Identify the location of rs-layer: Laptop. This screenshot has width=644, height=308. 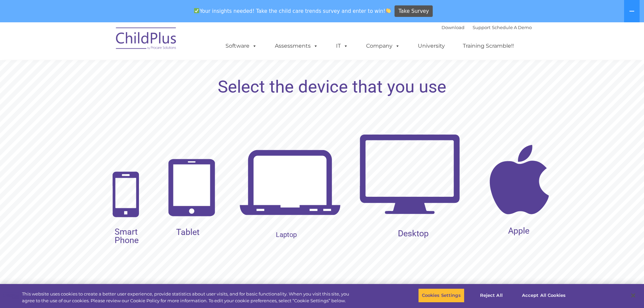
(287, 235).